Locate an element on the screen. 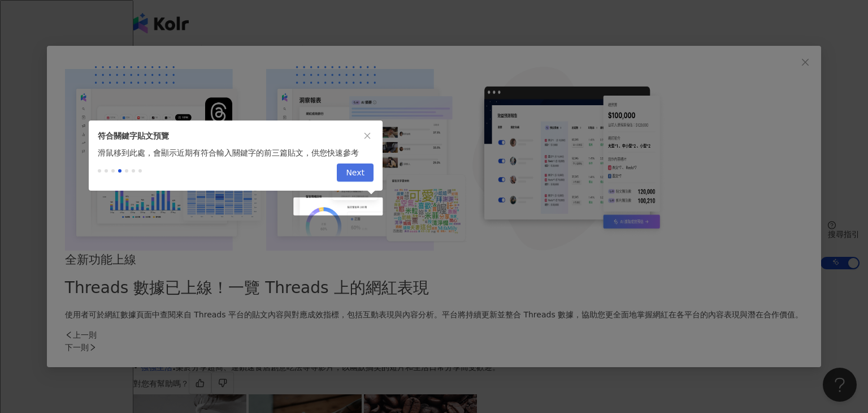  div: 符合關鍵字貼文預覽 is located at coordinates (236, 136).